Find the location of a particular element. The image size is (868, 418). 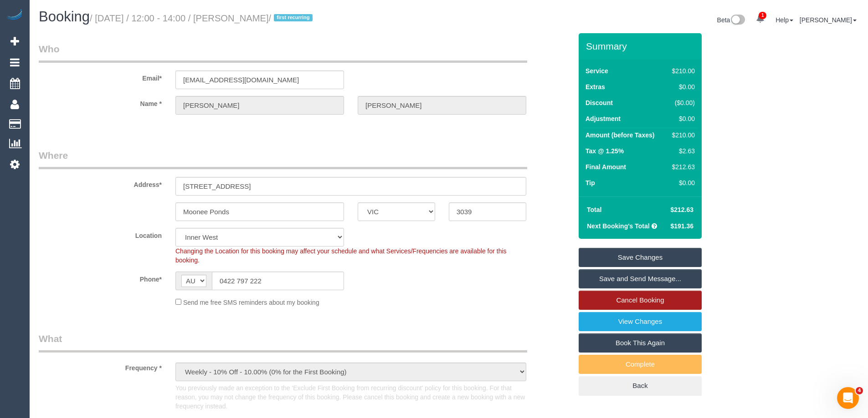

label: Name * is located at coordinates (101, 102).